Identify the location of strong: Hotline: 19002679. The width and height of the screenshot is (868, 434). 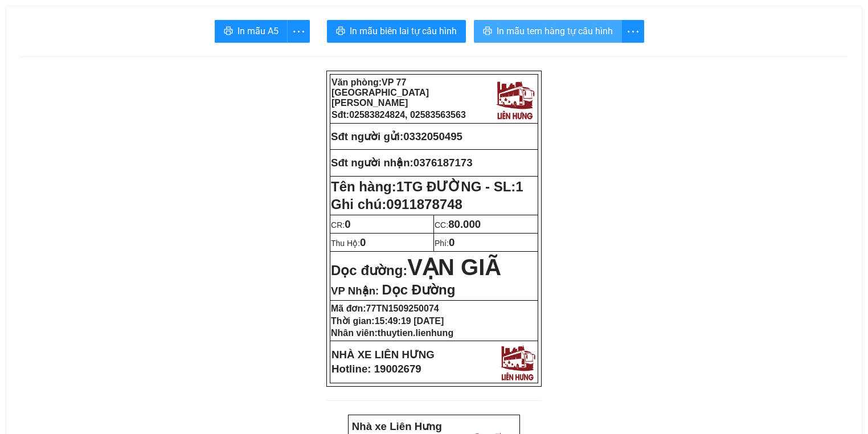
(376, 368).